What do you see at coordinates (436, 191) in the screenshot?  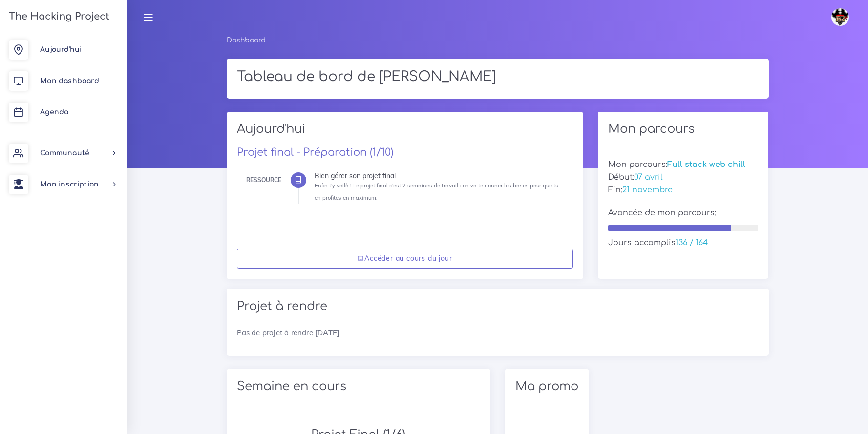 I see `small: Enfin t'y voilà ! Le projet final c'est 2 semaines de travail : on va te donner les bases pour qu...` at bounding box center [436, 191].